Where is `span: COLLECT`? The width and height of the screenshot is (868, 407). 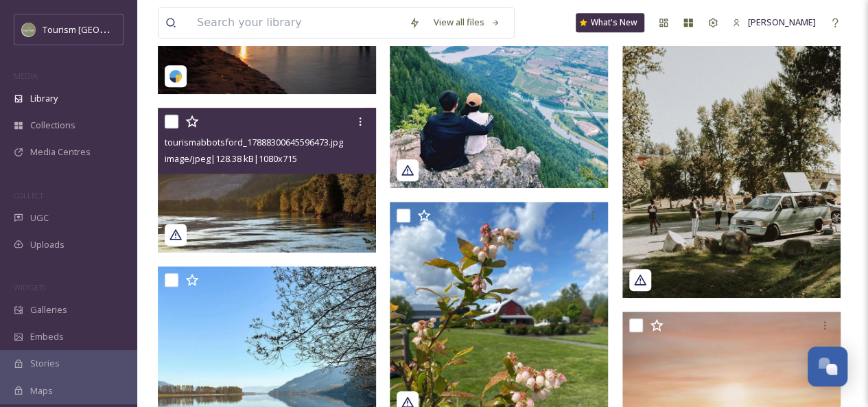 span: COLLECT is located at coordinates (28, 195).